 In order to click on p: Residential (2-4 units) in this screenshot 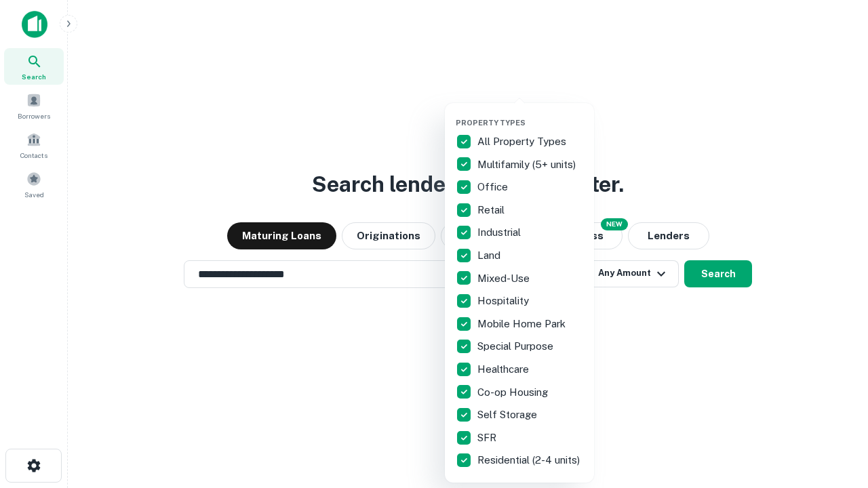, I will do `click(529, 460)`.